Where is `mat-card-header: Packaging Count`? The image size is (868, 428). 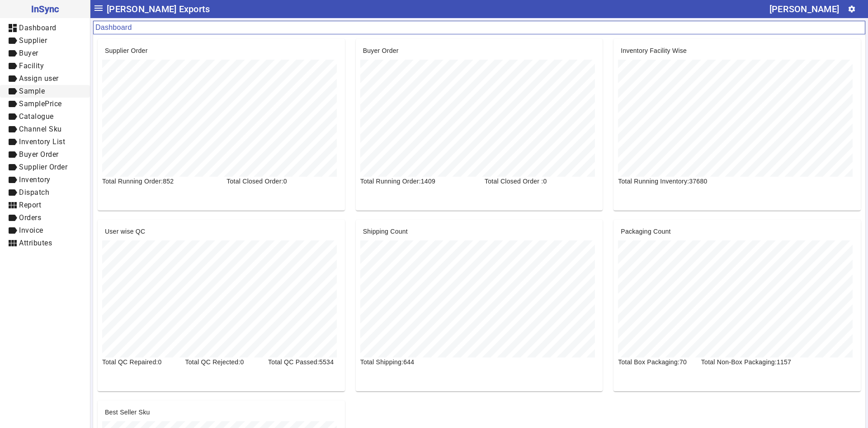 mat-card-header: Packaging Count is located at coordinates (737, 227).